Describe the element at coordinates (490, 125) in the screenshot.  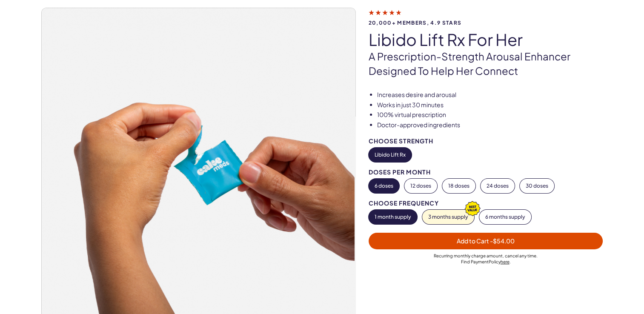
I see `li: Doctor-approved ingredients` at that location.